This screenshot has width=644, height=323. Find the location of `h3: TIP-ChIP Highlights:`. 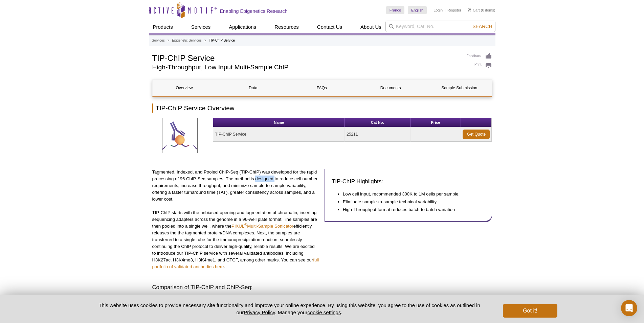

h3: TIP-ChIP Highlights: is located at coordinates (408, 182).